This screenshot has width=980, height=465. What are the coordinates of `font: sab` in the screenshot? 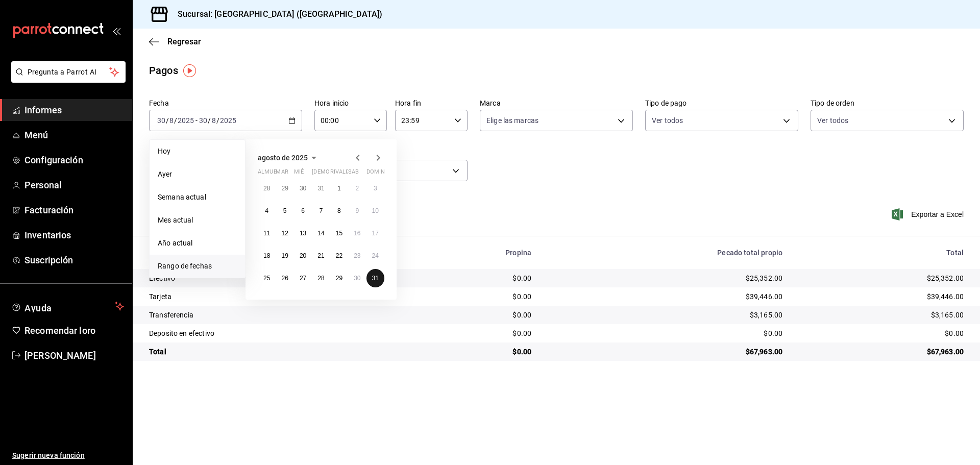 It's located at (353, 171).